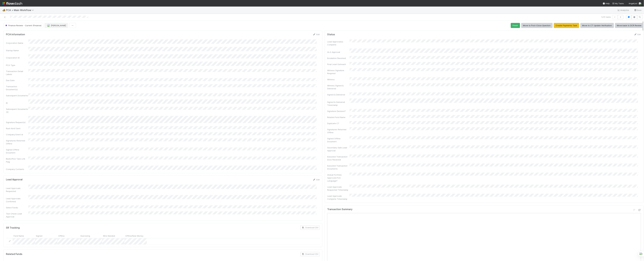 This screenshot has height=261, width=644. What do you see at coordinates (135, 236) in the screenshot?
I see `div: Offline/New Money` at bounding box center [135, 236].